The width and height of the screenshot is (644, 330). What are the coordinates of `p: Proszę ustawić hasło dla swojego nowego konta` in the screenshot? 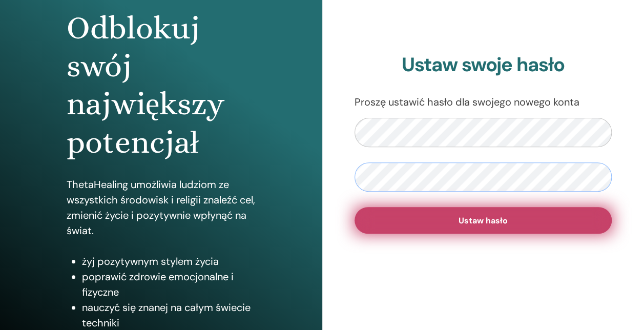 It's located at (483, 102).